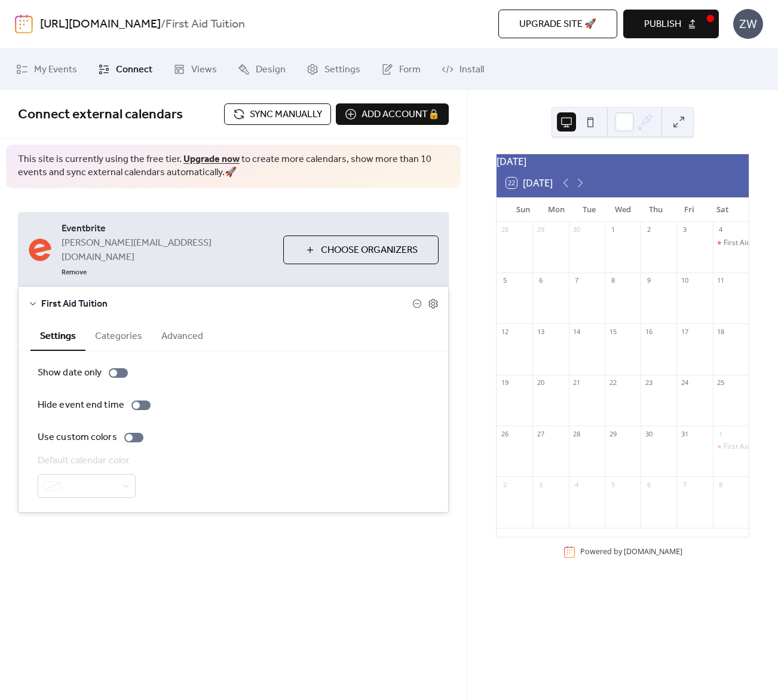  What do you see at coordinates (649, 382) in the screenshot?
I see `div: 23` at bounding box center [649, 382].